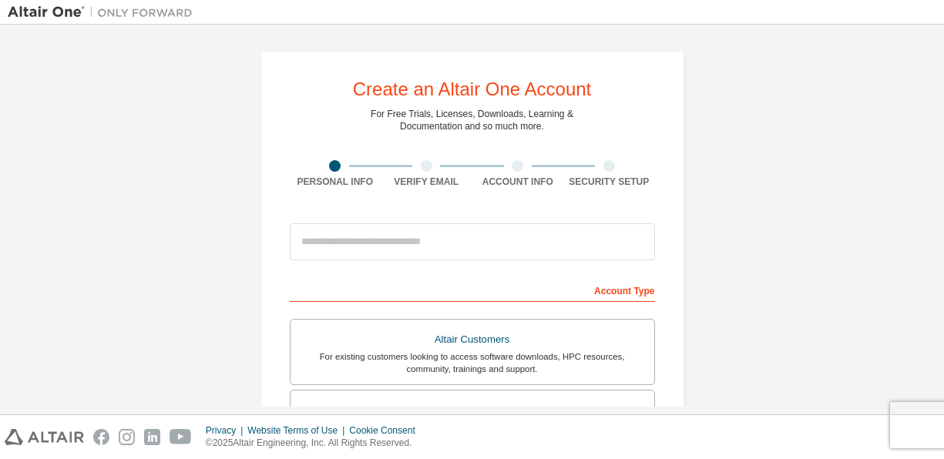 The height and width of the screenshot is (459, 944). I want to click on div: Account Info, so click(518, 182).